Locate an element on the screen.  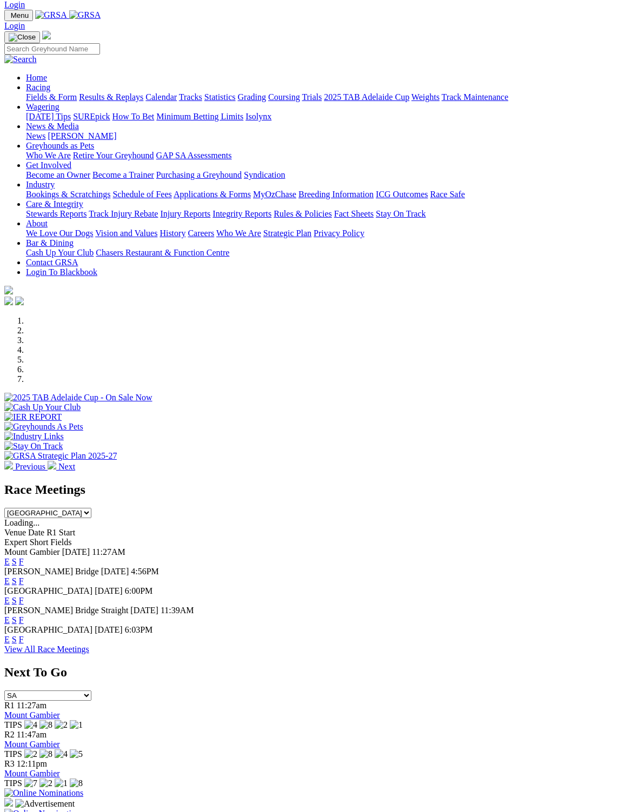
a: Greyhounds as Pets is located at coordinates (60, 146).